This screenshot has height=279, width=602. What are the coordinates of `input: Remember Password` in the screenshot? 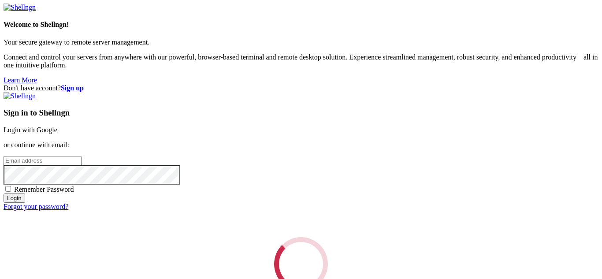 It's located at (8, 189).